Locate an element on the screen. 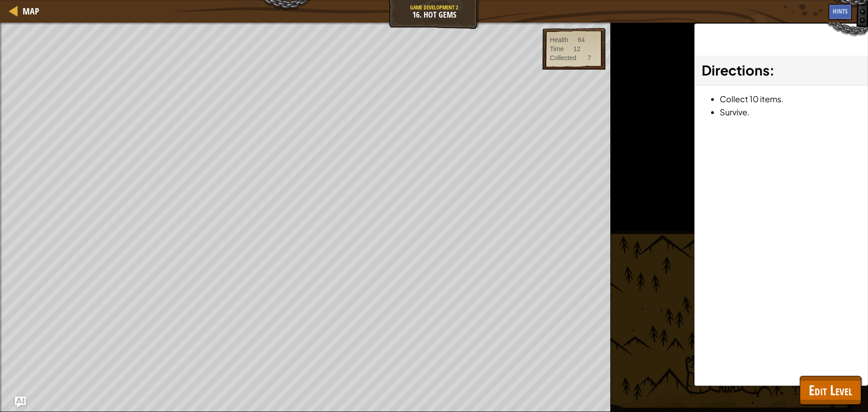 Image resolution: width=868 pixels, height=412 pixels. button: Ask AI is located at coordinates (21, 402).